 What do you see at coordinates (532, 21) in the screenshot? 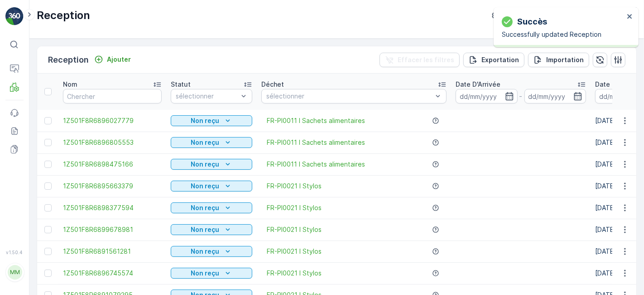
I see `p: Succès` at bounding box center [532, 21].